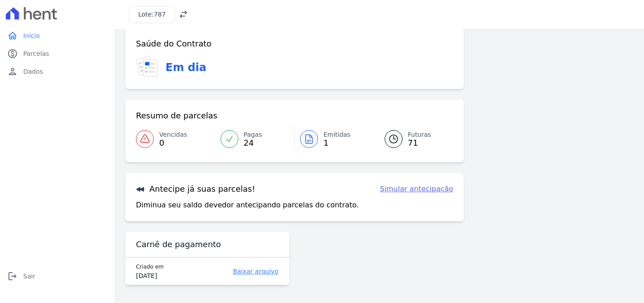  Describe the element at coordinates (247, 205) in the screenshot. I see `p: Diminua seu saldo devedor antecipando parcelas do contrato.` at that location.